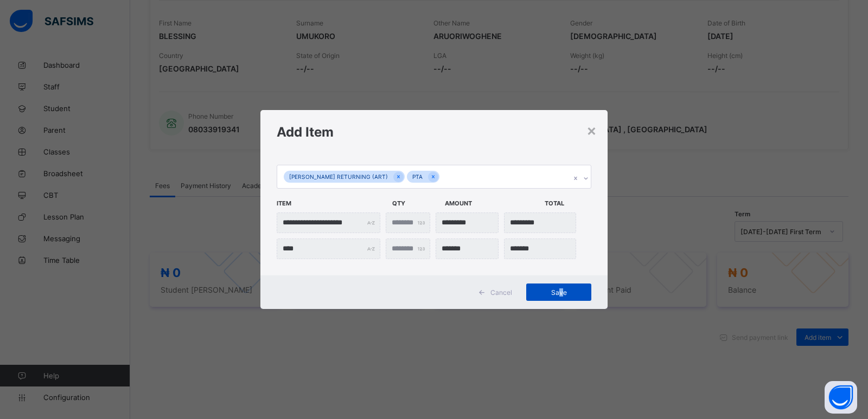 The image size is (868, 419). Describe the element at coordinates (331, 203) in the screenshot. I see `span: Item` at that location.